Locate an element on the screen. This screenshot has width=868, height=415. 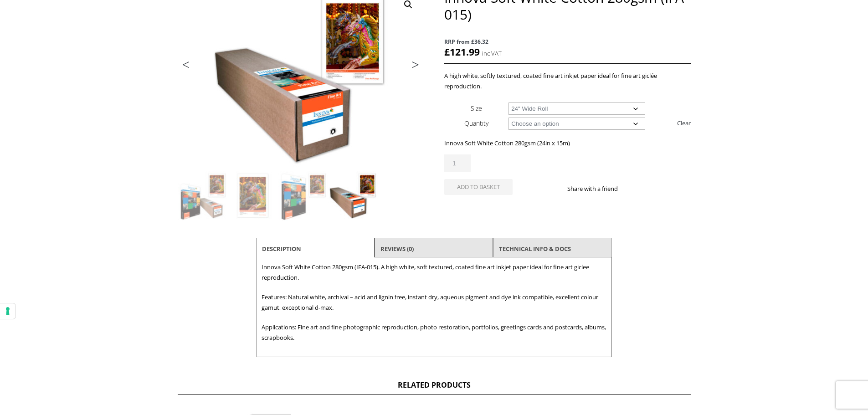
h2: Related products is located at coordinates (434, 387).